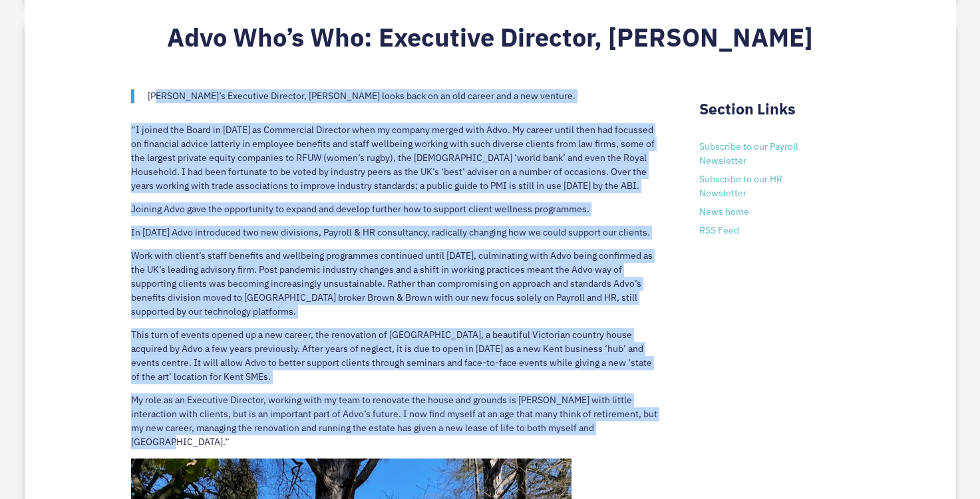  Describe the element at coordinates (719, 230) in the screenshot. I see `a: RSS Feed` at that location.